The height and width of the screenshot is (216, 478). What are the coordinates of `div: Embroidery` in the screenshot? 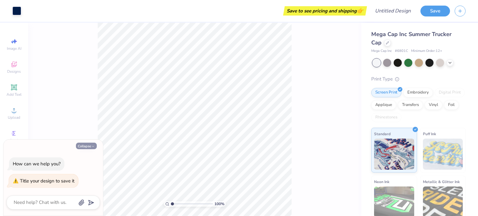 It's located at (418, 93).